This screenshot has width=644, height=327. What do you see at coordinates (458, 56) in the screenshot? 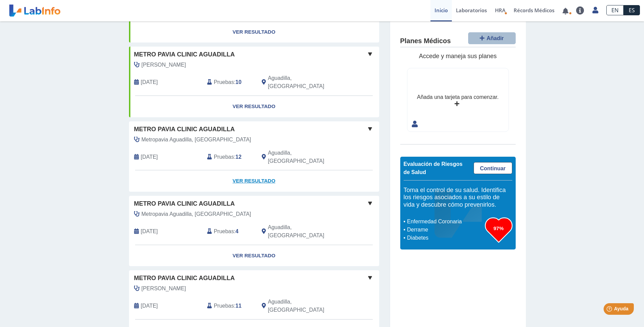
I see `span: Accede y maneja sus planes` at bounding box center [458, 56].